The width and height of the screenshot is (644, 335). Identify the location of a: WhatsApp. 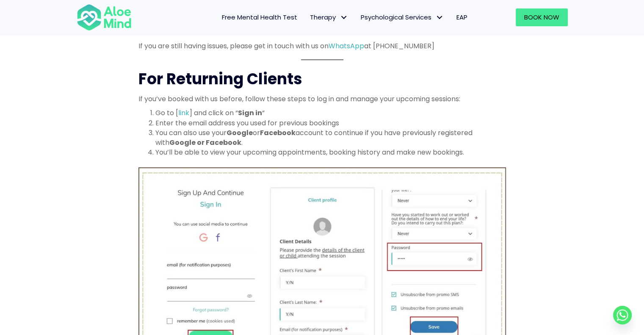
(347, 46).